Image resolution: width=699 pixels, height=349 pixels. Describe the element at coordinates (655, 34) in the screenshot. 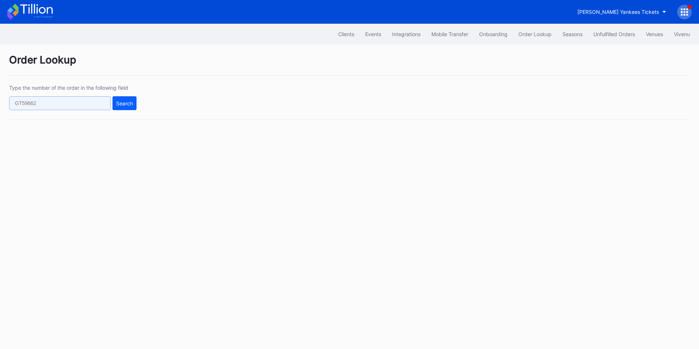

I see `button: Venues` at that location.